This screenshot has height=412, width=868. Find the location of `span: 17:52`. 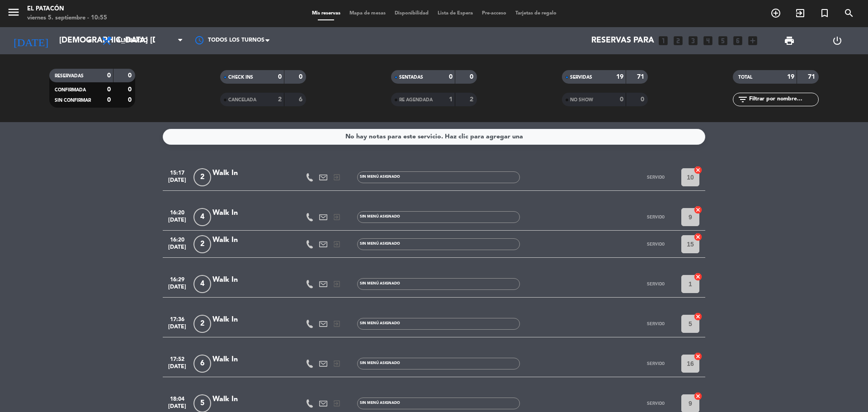

span: 17:52 is located at coordinates (177, 357).